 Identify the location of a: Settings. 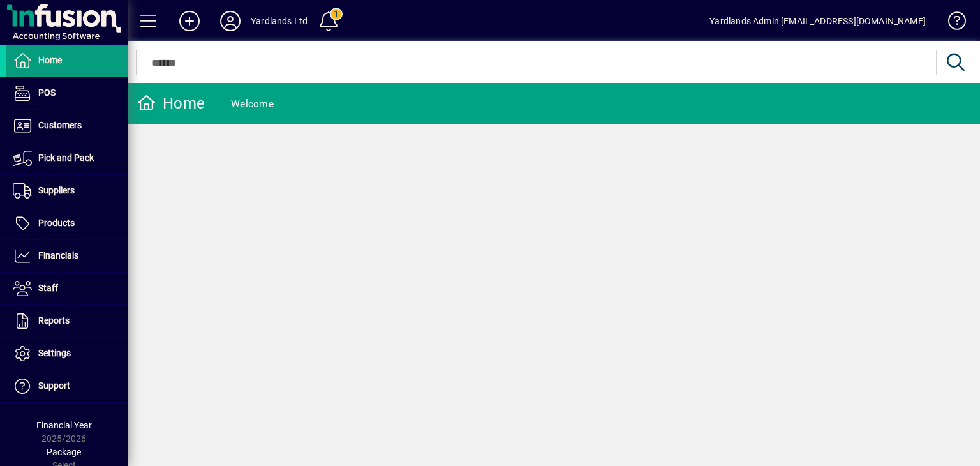
(67, 354).